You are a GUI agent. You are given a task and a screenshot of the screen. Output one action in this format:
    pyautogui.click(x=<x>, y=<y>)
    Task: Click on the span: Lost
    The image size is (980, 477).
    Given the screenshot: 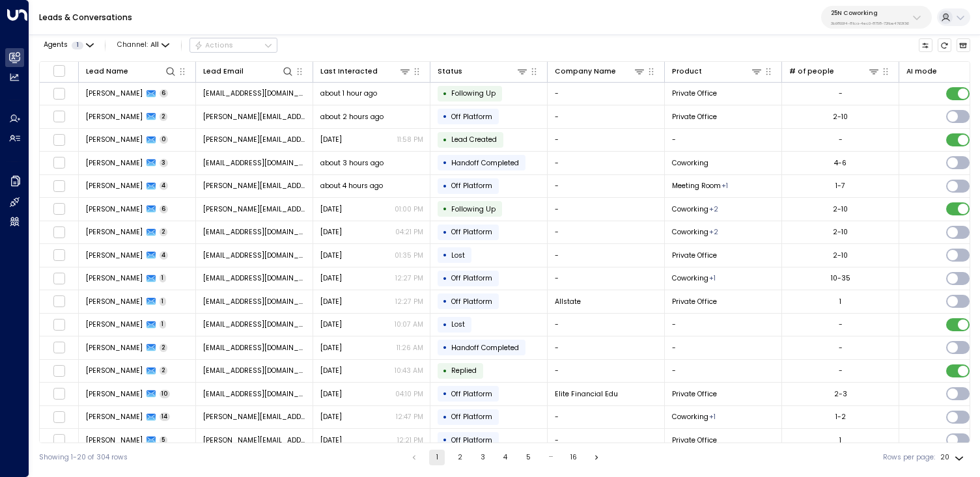 What is the action you would take?
    pyautogui.click(x=458, y=323)
    